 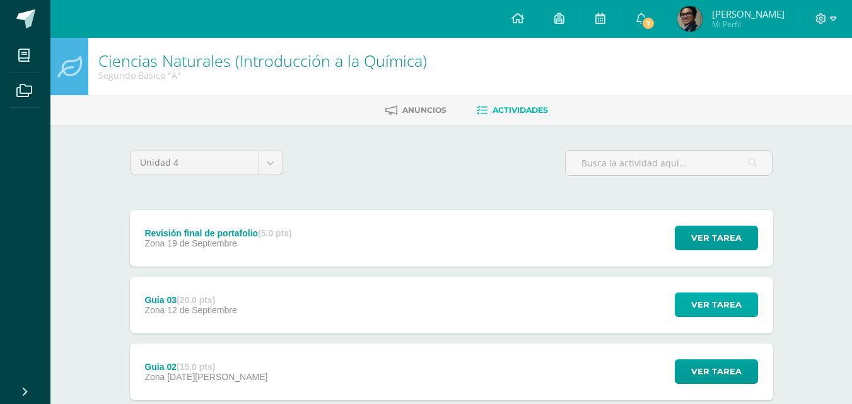 What do you see at coordinates (206, 367) in the screenshot?
I see `div: Guia 02` at bounding box center [206, 367].